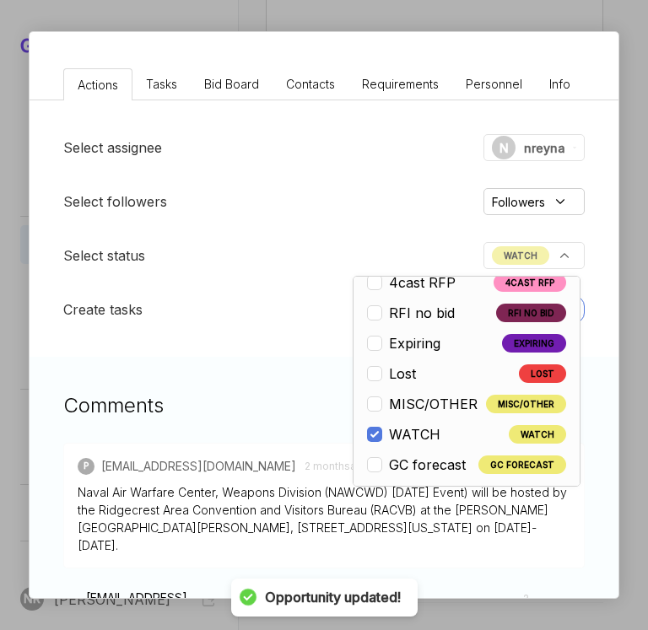 The height and width of the screenshot is (630, 648). Describe the element at coordinates (534, 343) in the screenshot. I see `span: EXPIRING` at that location.